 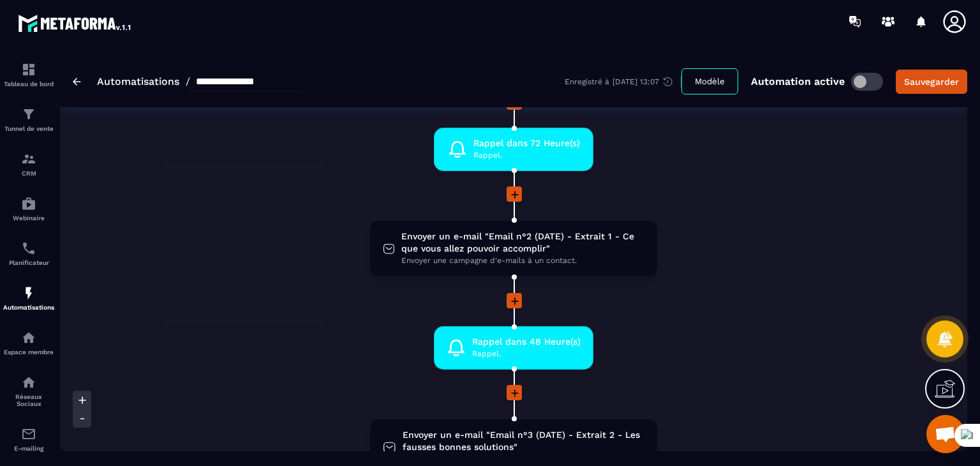 What do you see at coordinates (29, 84) in the screenshot?
I see `p: Tableau de bord` at bounding box center [29, 84].